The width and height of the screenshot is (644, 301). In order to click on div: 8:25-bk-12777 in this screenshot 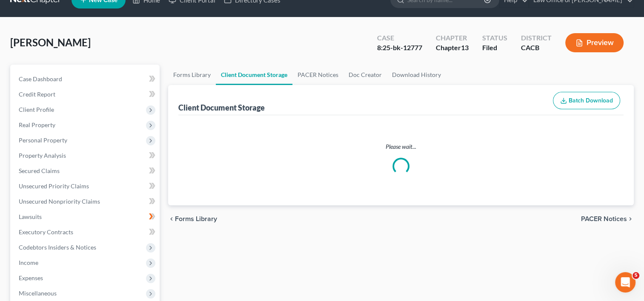, I will do `click(400, 48)`.